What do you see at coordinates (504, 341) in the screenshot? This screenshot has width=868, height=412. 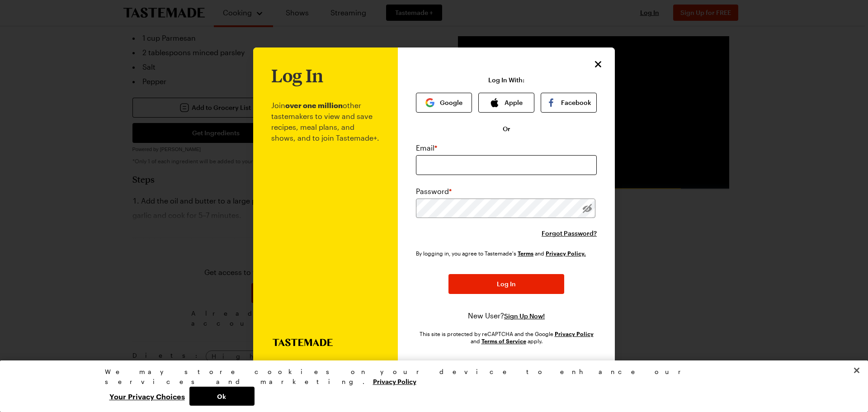 I see `a: Google Terms of Service` at bounding box center [504, 341].